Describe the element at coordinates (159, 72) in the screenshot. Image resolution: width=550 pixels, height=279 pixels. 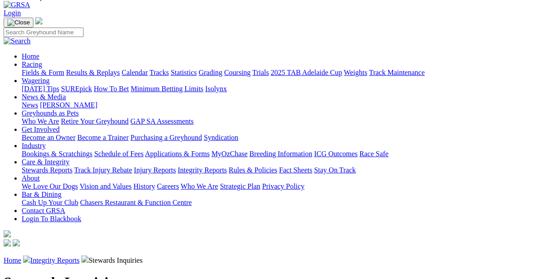
I see `a: Tracks` at that location.